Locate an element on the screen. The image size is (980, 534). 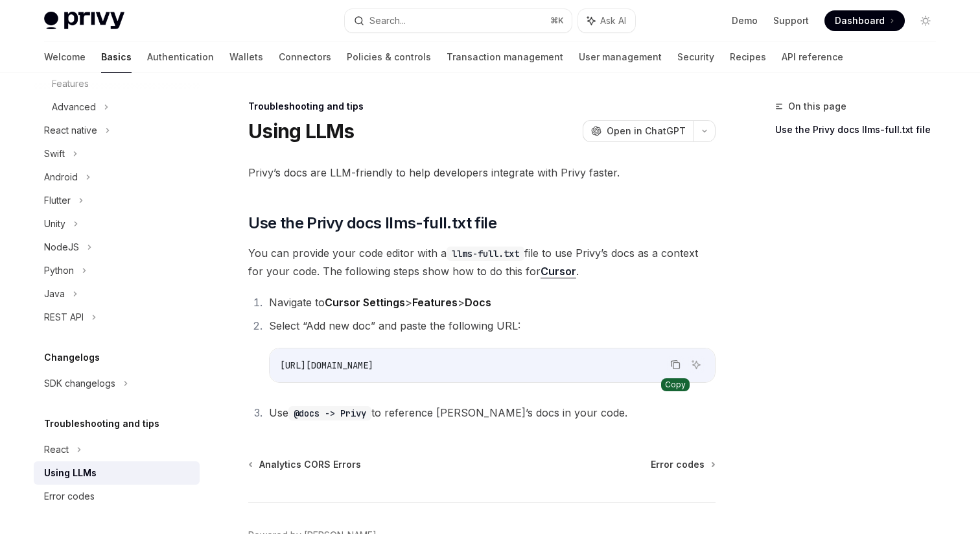
strong: Cursor Settings is located at coordinates (365, 302).